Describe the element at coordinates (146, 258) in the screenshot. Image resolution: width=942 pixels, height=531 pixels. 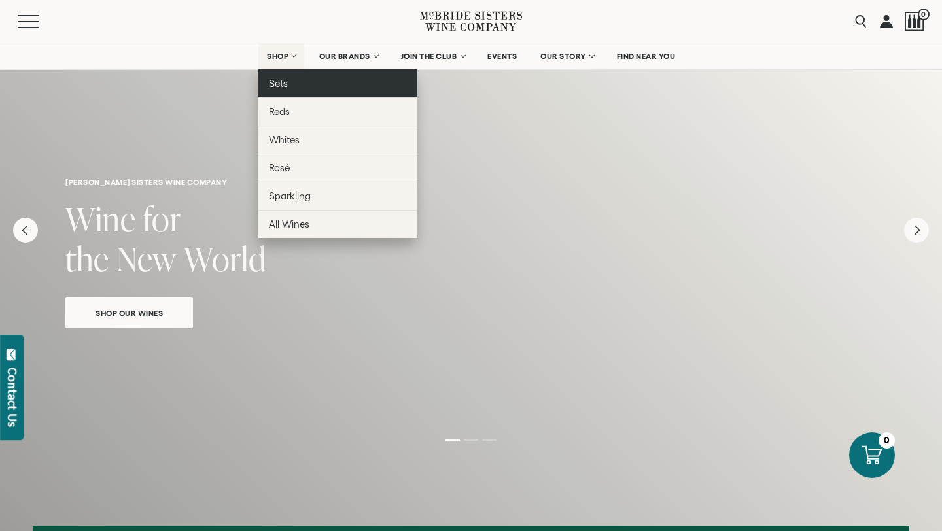
I see `span: New` at that location.